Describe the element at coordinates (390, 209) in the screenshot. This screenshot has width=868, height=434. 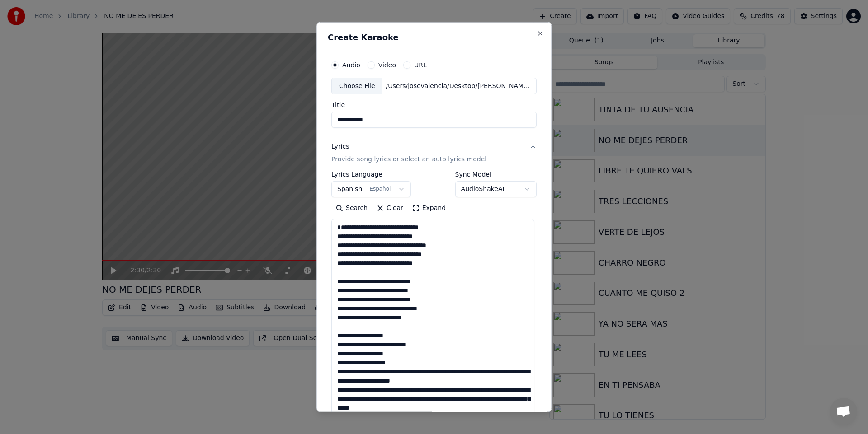
I see `button: Clear` at that location.